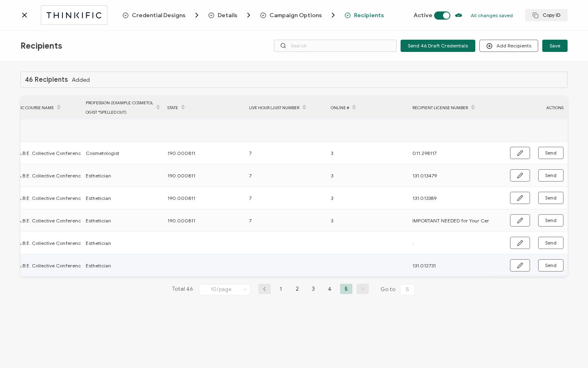 The width and height of the screenshot is (588, 368). I want to click on p: All changes saved, so click(492, 15).